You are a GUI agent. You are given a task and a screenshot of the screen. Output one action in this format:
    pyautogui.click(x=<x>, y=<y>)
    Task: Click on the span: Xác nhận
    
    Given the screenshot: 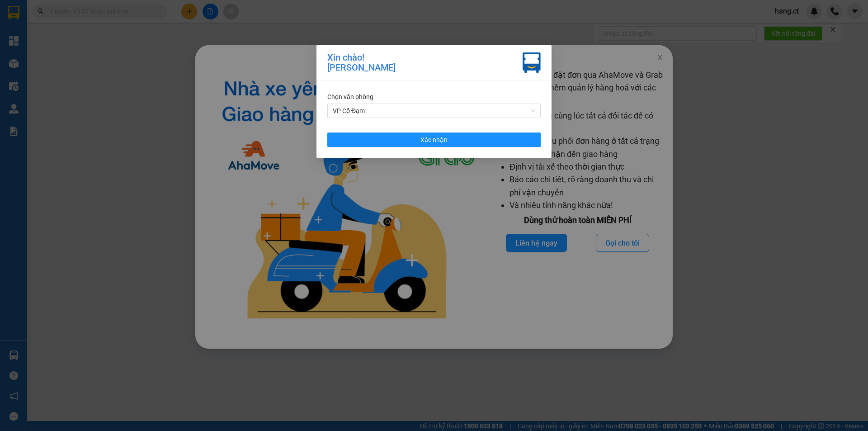 What is the action you would take?
    pyautogui.click(x=434, y=140)
    